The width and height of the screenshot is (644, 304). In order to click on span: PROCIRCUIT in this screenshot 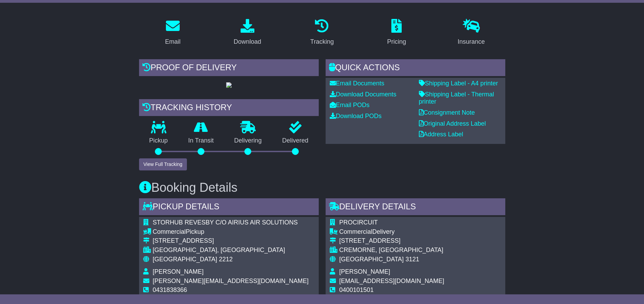, I will do `click(359, 222)`.